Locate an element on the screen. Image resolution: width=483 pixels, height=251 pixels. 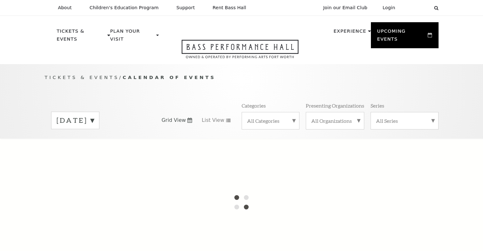
label: All Series is located at coordinates (405, 121).